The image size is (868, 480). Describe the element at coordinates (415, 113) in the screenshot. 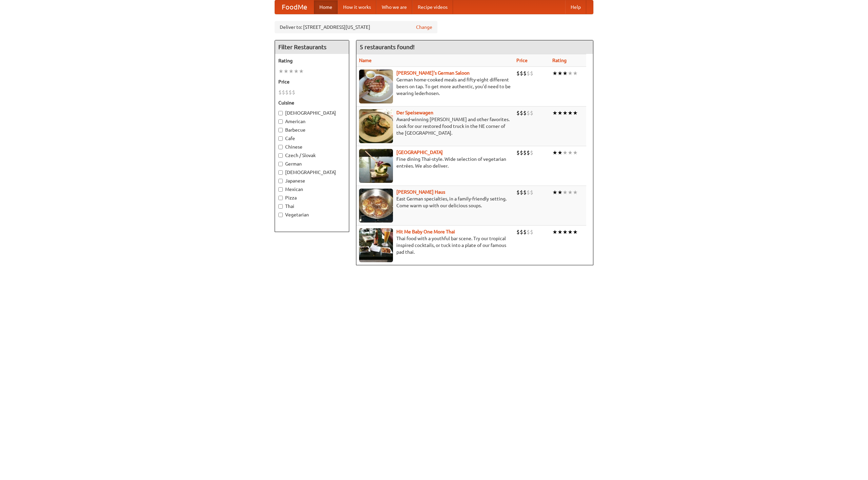

I see `b: Der Speisewagen` at that location.